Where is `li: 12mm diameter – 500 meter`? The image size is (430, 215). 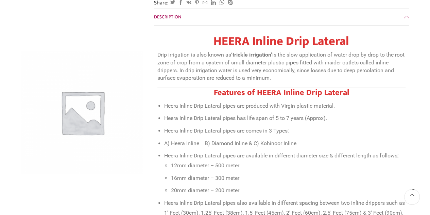
li: 12mm diameter – 500 meter is located at coordinates (288, 165).